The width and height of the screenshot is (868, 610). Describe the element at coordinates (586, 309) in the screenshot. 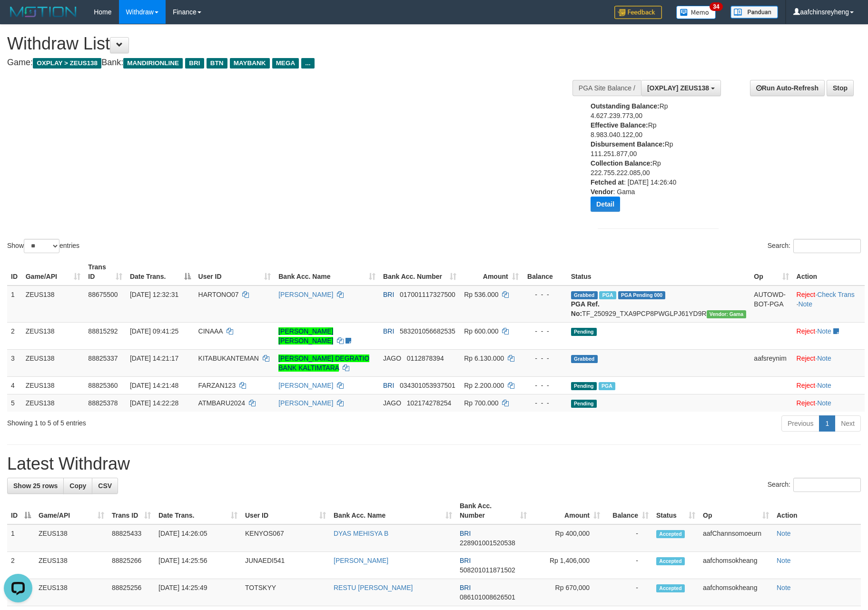

I see `b: PGA Ref. No:` at that location.